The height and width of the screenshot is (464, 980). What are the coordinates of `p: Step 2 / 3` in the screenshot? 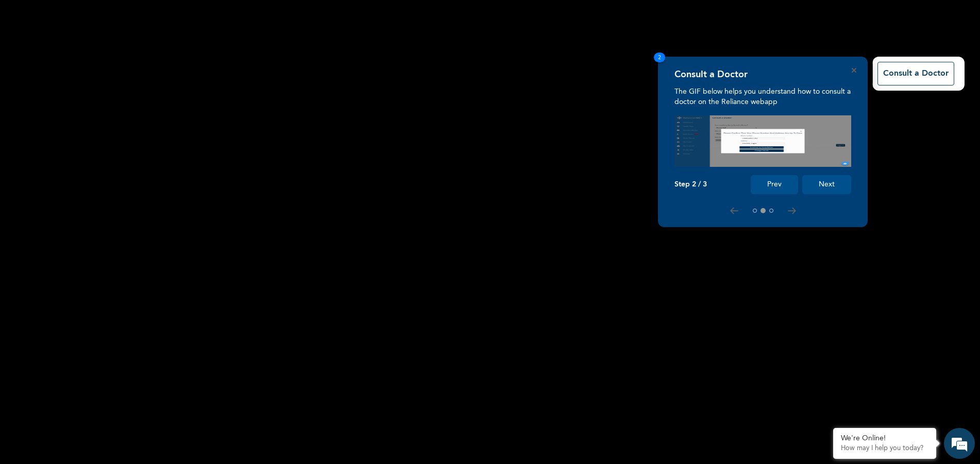 It's located at (691, 184).